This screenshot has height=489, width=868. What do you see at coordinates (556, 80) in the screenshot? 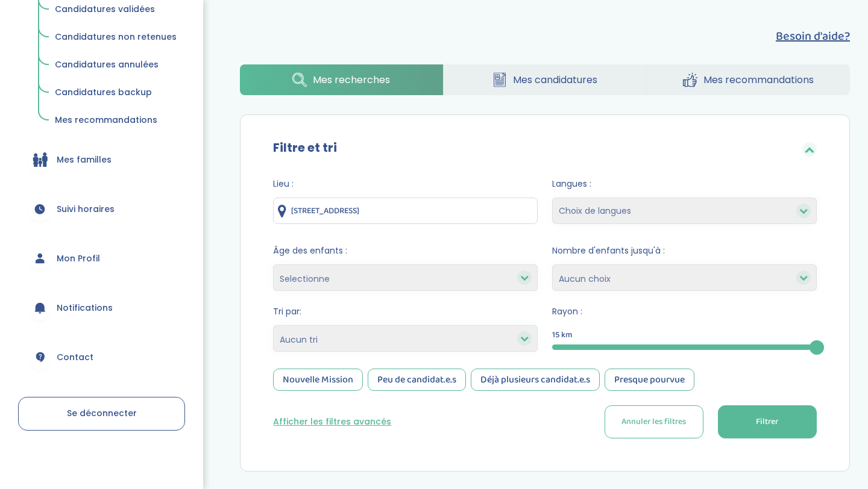
I see `span: Mes candidatures` at bounding box center [556, 80].